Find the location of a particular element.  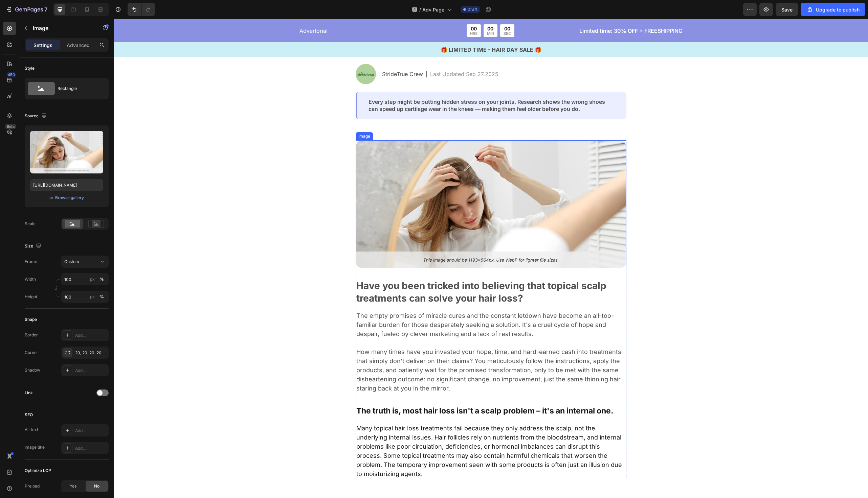

p: The truth is, most hair loss isn't a scalp problem – it's an internal one. is located at coordinates (377, 392).